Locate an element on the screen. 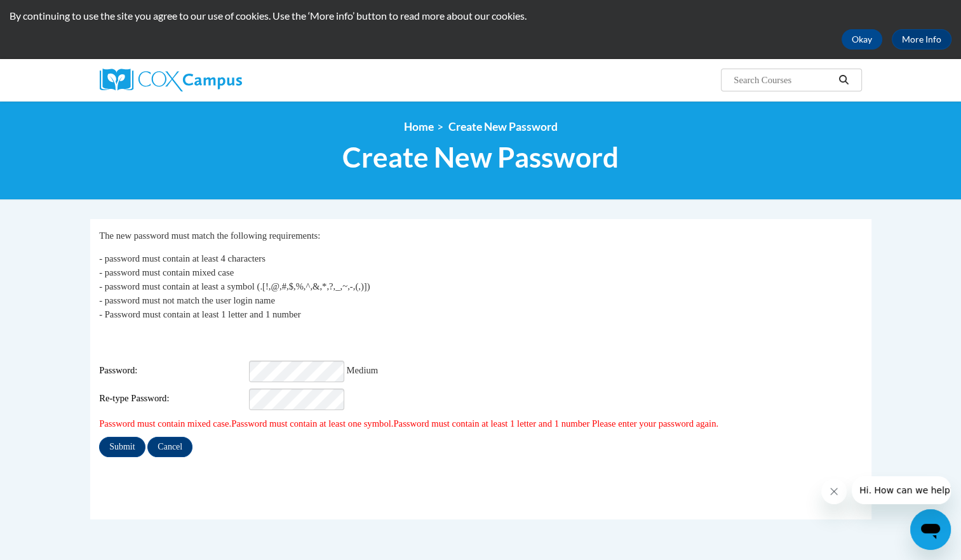  img: Cox Campus is located at coordinates (171, 80).